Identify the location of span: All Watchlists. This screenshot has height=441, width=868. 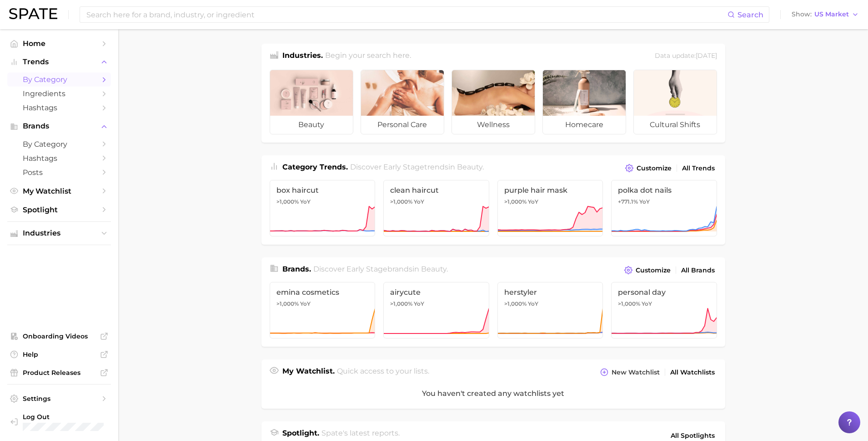
(693, 372).